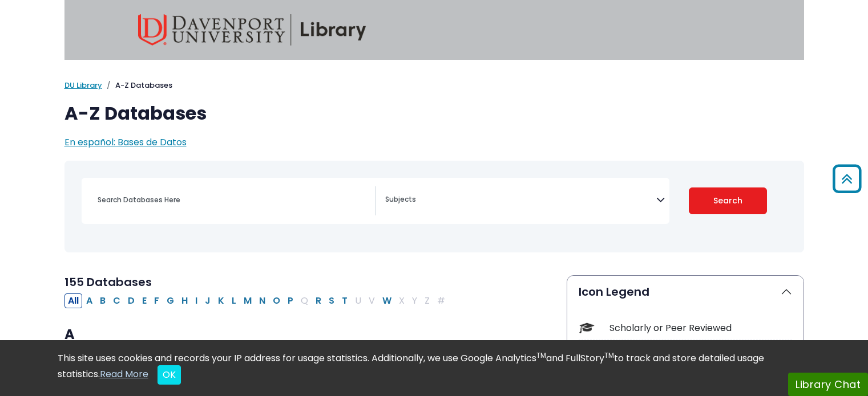  Describe the element at coordinates (829, 385) in the screenshot. I see `button: Library Chat` at that location.